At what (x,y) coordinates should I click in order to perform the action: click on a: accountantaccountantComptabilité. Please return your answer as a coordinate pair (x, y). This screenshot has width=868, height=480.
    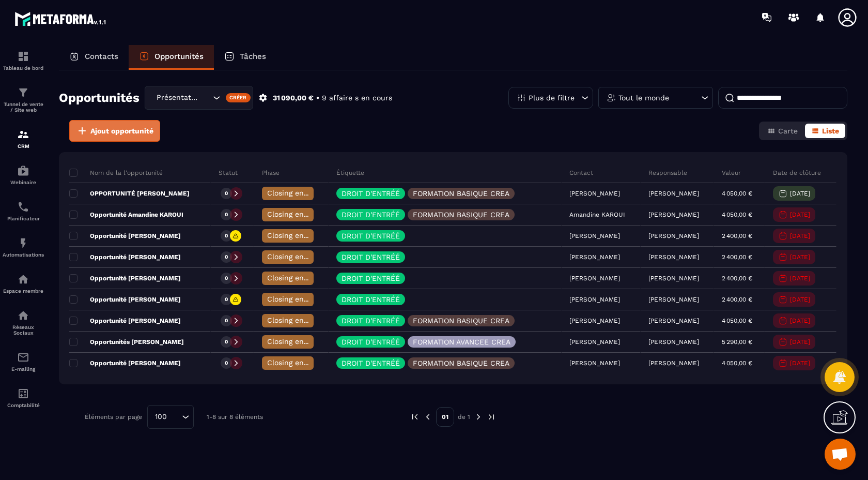
    Looking at the image, I should click on (23, 397).